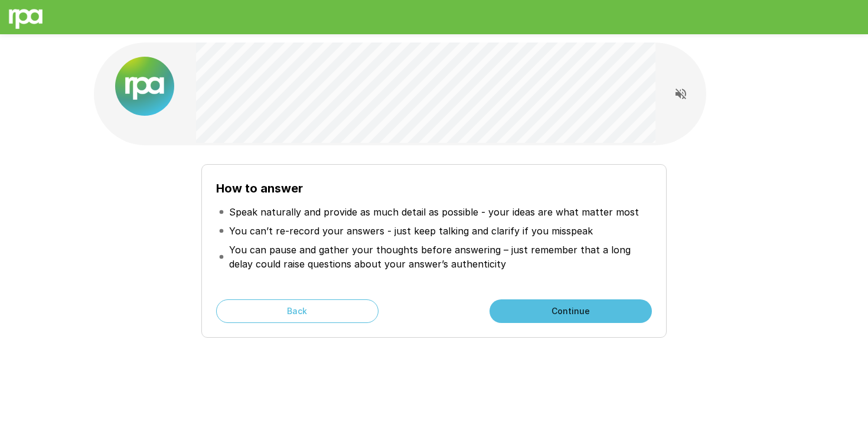 This screenshot has height=421, width=868. I want to click on button: Read questions aloud, so click(680, 94).